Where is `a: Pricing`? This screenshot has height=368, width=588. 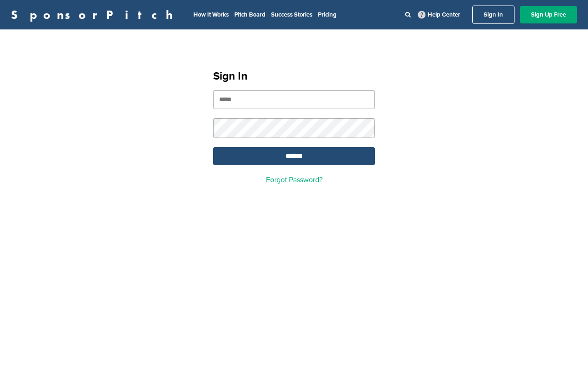
a: Pricing is located at coordinates (327, 15).